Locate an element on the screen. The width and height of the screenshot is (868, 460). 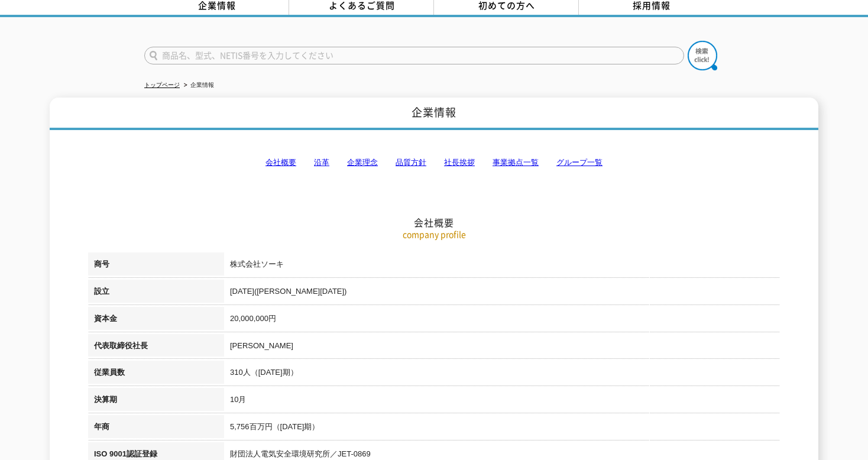
th: 商号 is located at coordinates (156, 266).